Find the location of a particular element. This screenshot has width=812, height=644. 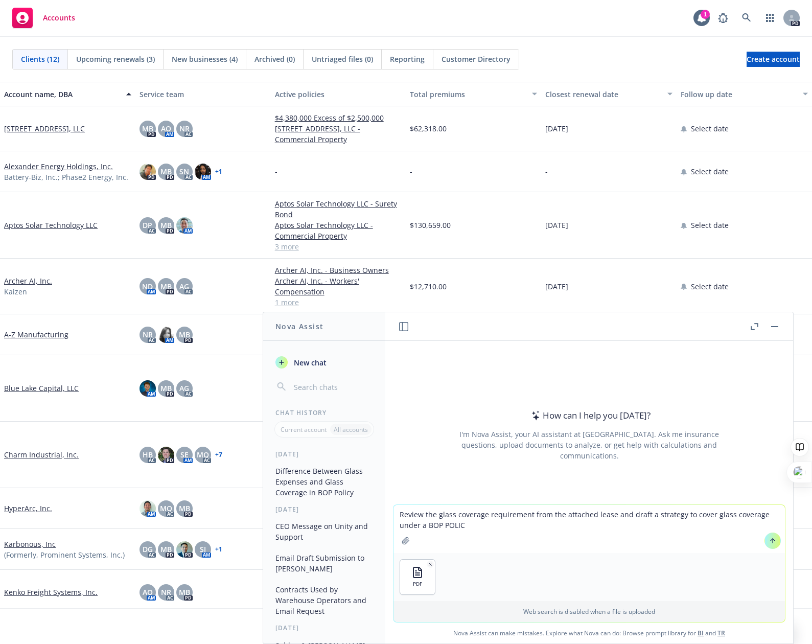

span: Nova Assist can make mistakes. Explore what Nova can do: Browse prompt library for and is located at coordinates (589, 633).